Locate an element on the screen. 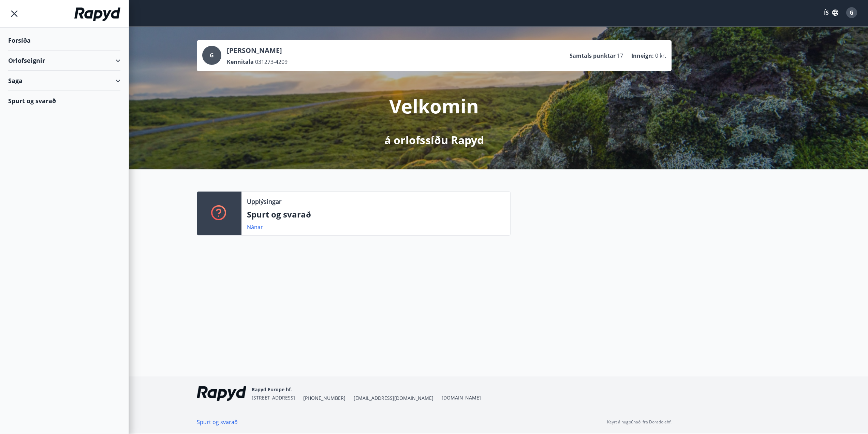  div: Saga is located at coordinates (64, 80).